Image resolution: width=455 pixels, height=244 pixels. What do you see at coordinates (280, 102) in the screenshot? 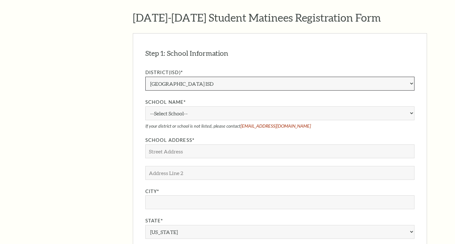
I see `label: School Name*` at bounding box center [280, 102].